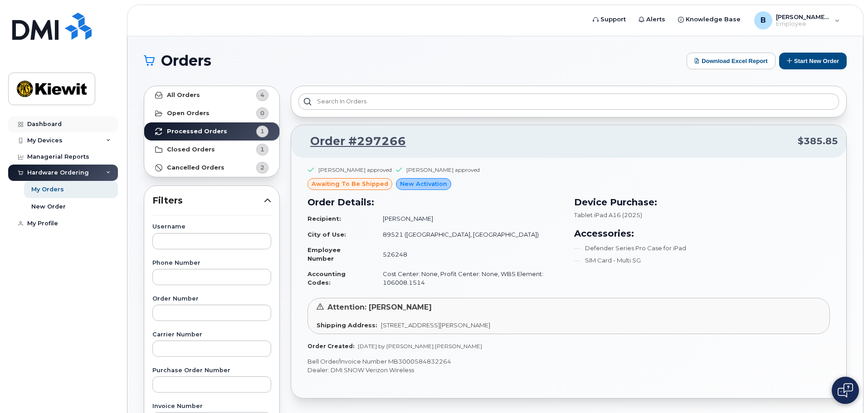  Describe the element at coordinates (197, 132) in the screenshot. I see `strong: Processed Orders` at that location.